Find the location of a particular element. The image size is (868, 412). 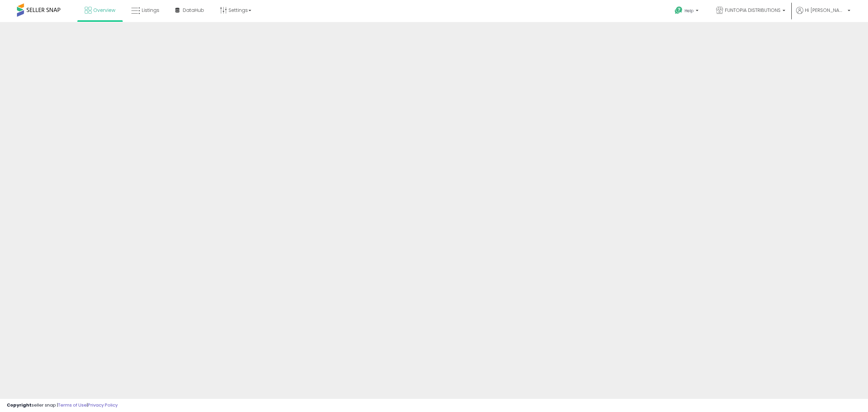

a: Help is located at coordinates (687, 11).